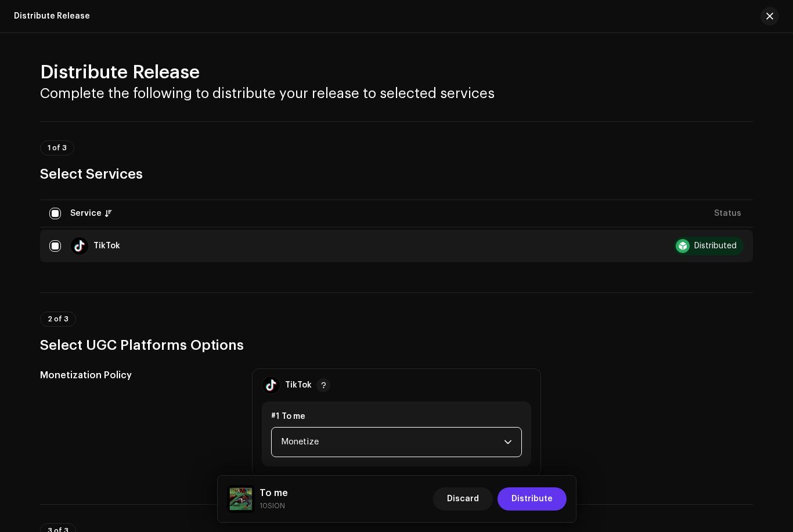 The image size is (793, 532). Describe the element at coordinates (396, 72) in the screenshot. I see `h2: Distribute Release` at that location.